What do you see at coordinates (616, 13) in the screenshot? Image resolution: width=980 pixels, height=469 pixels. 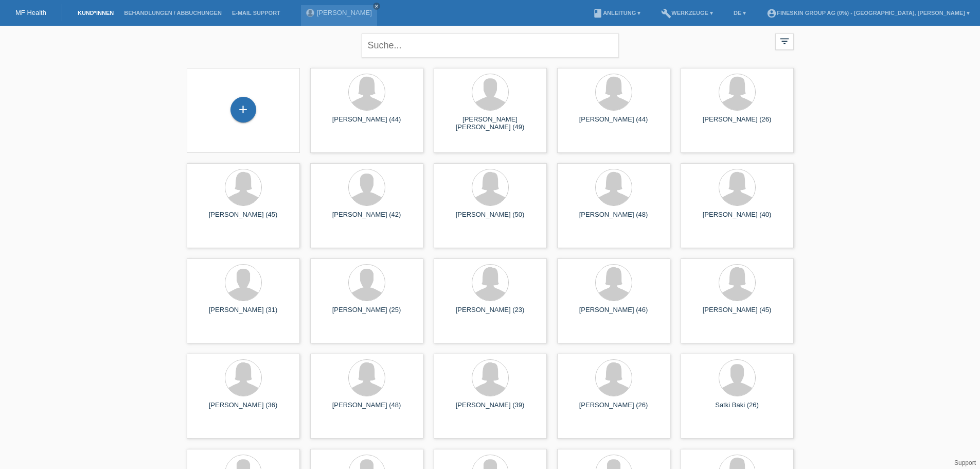 I see `a: bookAnleitung ▾` at bounding box center [616, 13].